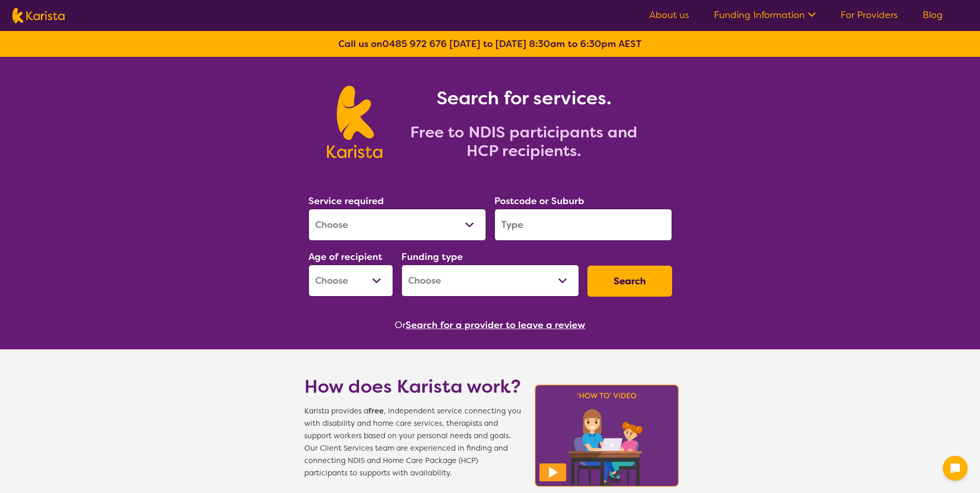 This screenshot has height=493, width=980. Describe the element at coordinates (413, 443) in the screenshot. I see `span: Karista provides a , independent service connecting you with disability and home care services, t...` at that location.